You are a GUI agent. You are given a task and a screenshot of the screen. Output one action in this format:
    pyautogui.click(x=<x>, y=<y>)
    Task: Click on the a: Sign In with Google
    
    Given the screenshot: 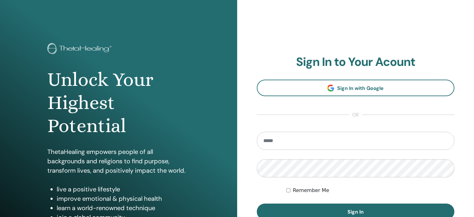 What is the action you would take?
    pyautogui.click(x=356, y=88)
    